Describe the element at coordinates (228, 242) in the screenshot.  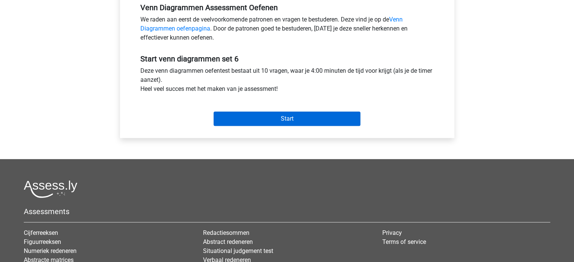
I see `a: Abstract redeneren` at that location.